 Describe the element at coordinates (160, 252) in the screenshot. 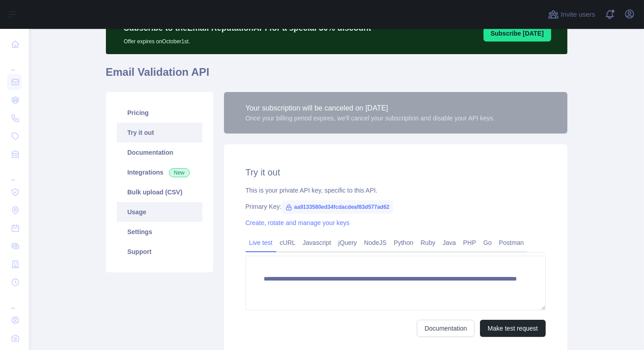

I see `a: Support` at that location.